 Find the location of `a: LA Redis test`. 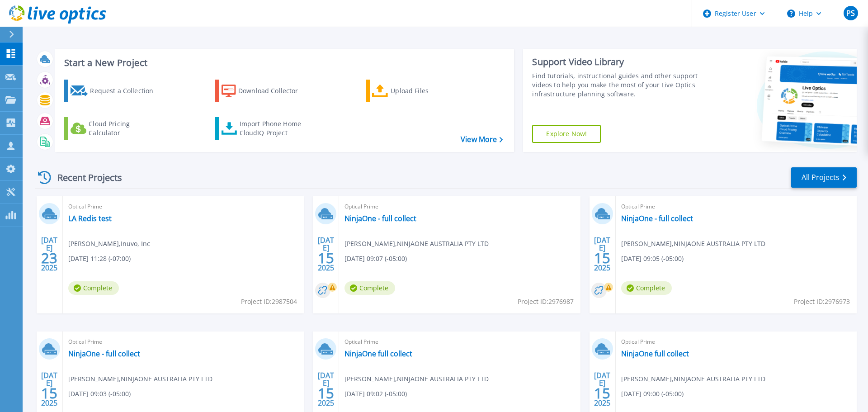

a: LA Redis test is located at coordinates (90, 218).